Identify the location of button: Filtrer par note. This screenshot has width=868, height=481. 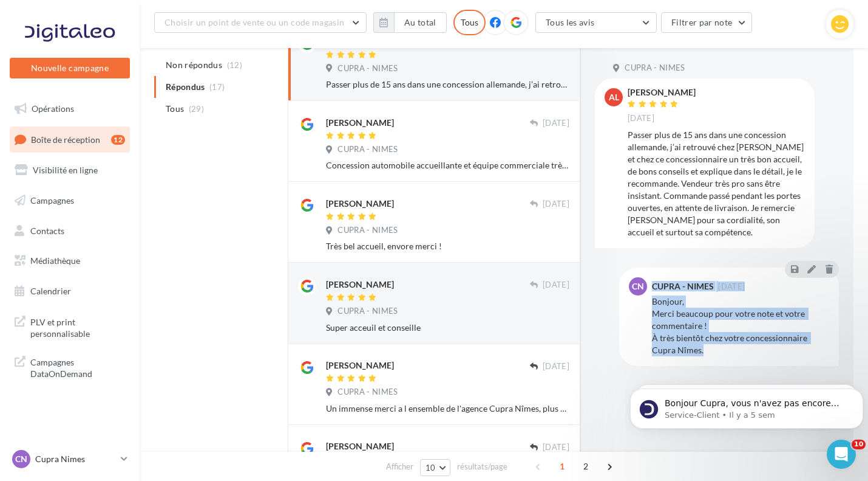
(707, 22).